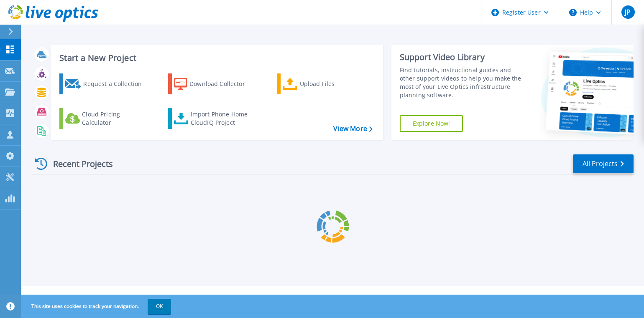 Image resolution: width=644 pixels, height=318 pixels. Describe the element at coordinates (117, 84) in the screenshot. I see `div: Request a Collection` at that location.